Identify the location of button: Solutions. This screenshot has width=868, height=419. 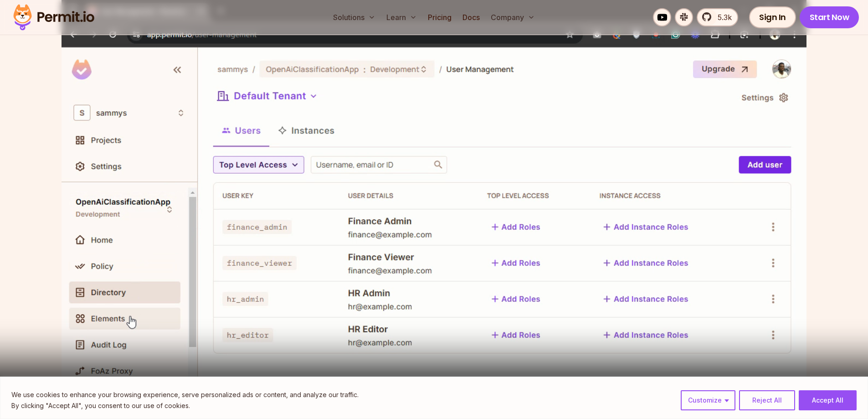
(354, 17).